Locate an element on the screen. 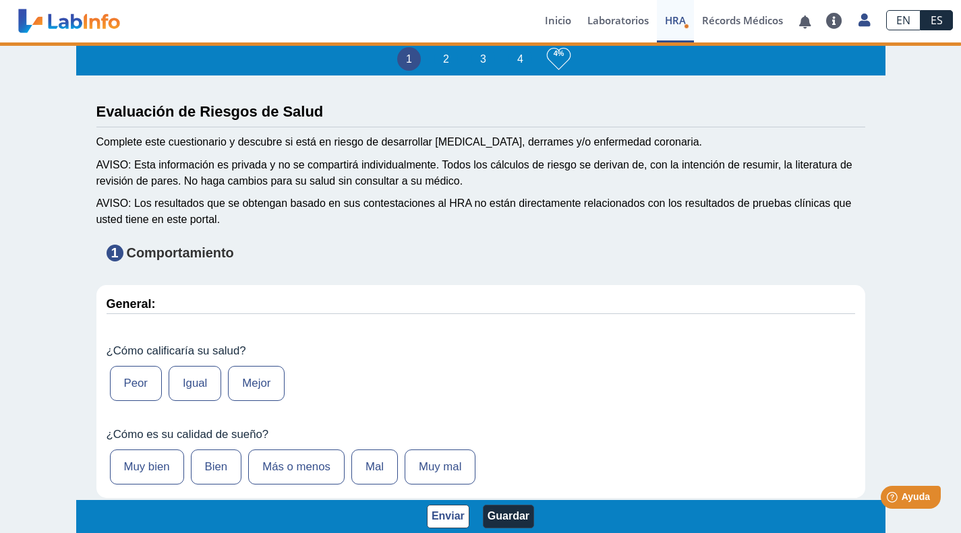  li: 4 is located at coordinates (520, 59).